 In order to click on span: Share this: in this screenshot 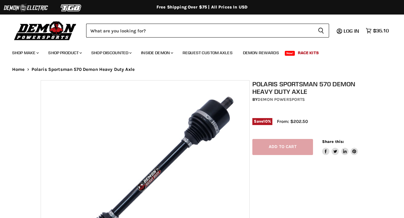, I will do `click(333, 142)`.